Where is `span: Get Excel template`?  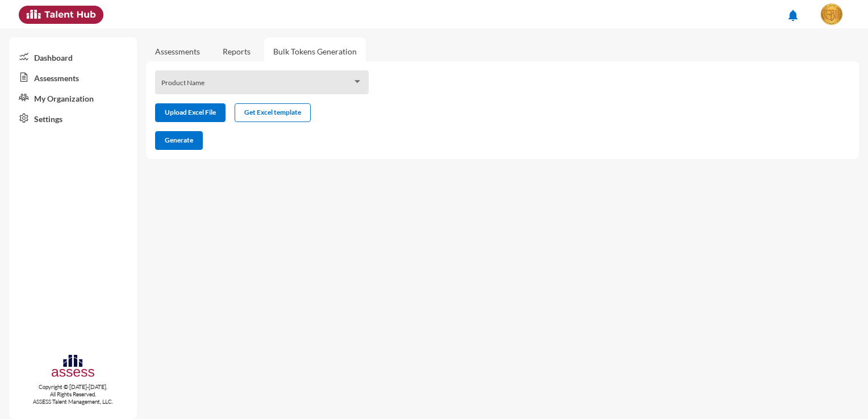 span: Get Excel template is located at coordinates (273, 112).